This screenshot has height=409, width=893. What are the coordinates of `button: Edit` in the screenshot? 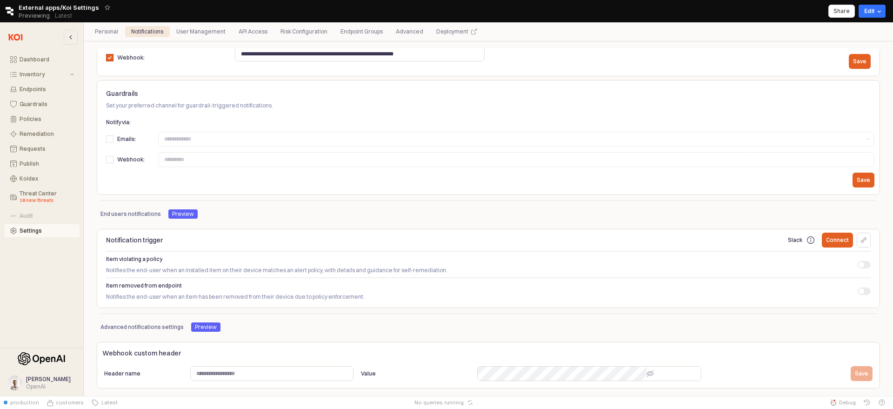 It's located at (872, 11).